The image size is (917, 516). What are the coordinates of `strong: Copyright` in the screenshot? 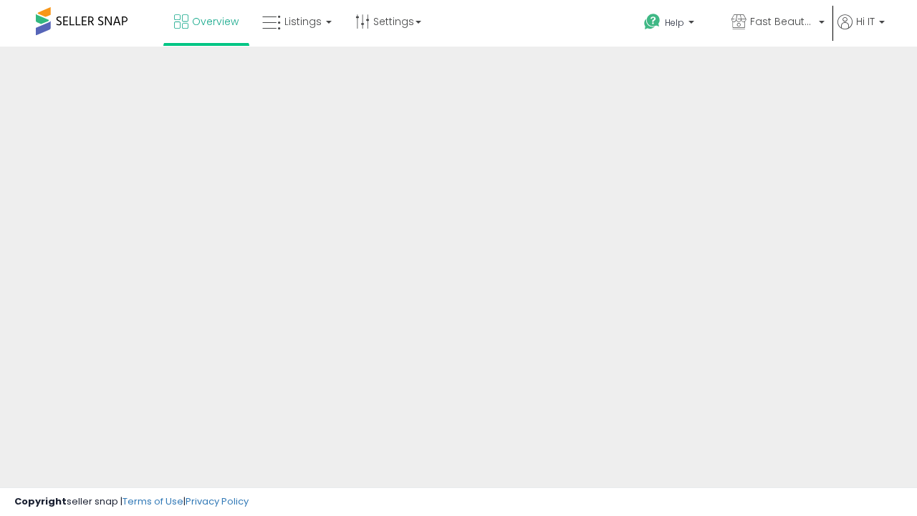 It's located at (40, 501).